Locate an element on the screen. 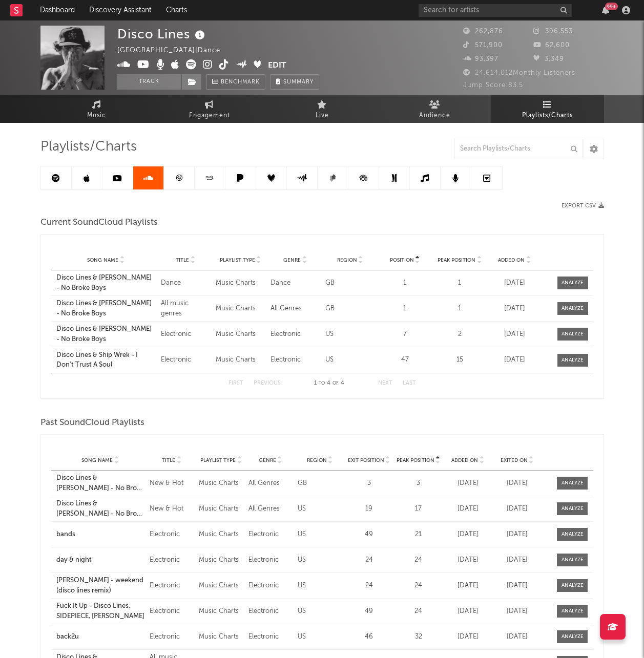  span: Region is located at coordinates (347, 261).